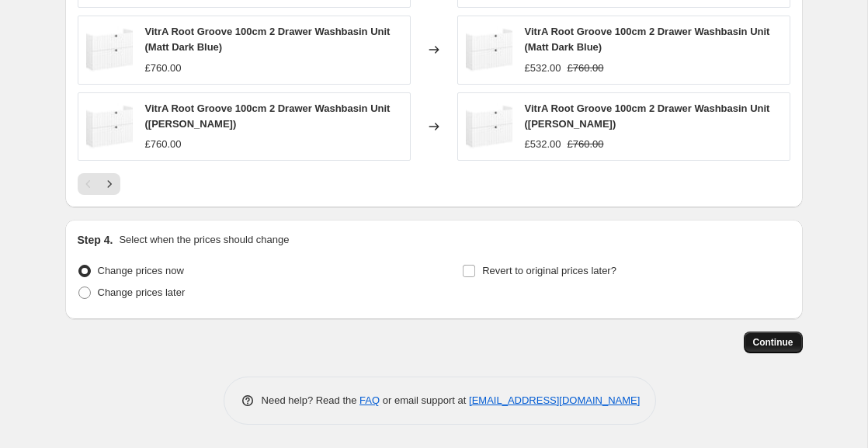 The height and width of the screenshot is (448, 868). I want to click on span: Change prices now, so click(141, 270).